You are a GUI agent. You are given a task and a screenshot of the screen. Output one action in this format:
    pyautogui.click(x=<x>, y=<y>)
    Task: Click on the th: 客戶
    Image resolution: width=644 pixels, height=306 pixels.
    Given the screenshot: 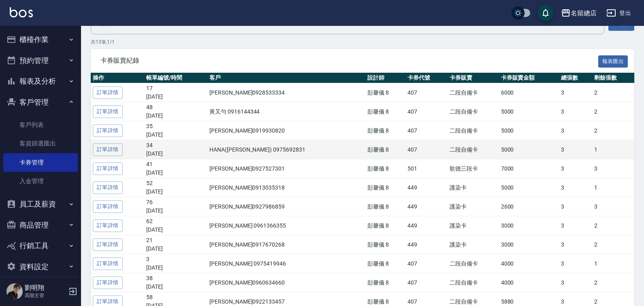 What is the action you would take?
    pyautogui.click(x=286, y=78)
    